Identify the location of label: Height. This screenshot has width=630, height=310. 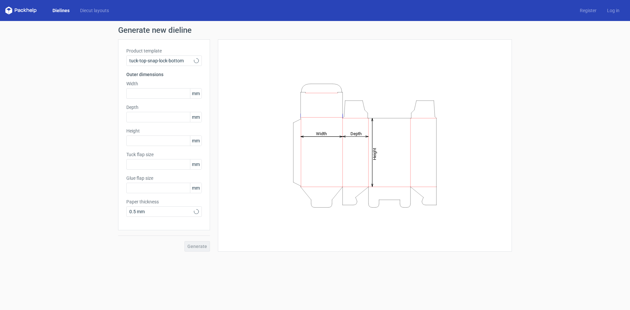
(164, 131).